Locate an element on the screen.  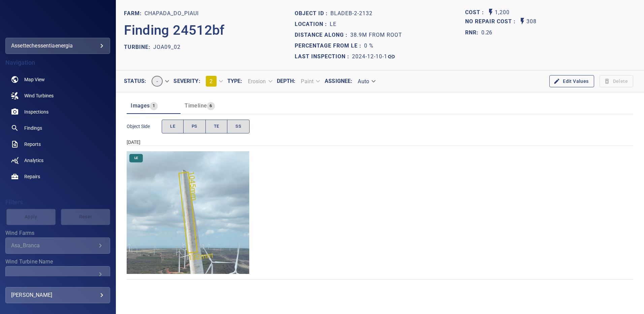
p: 1,200 is located at coordinates (502, 13).